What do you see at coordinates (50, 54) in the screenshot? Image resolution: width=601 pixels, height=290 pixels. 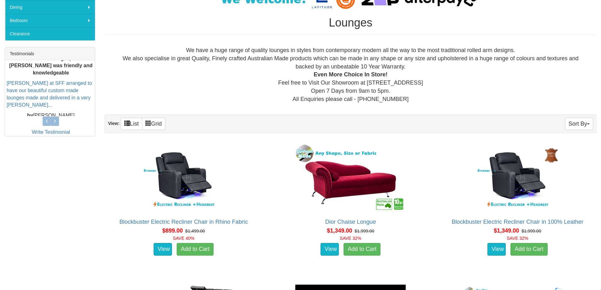 I see `div: Testimonials` at bounding box center [50, 54].